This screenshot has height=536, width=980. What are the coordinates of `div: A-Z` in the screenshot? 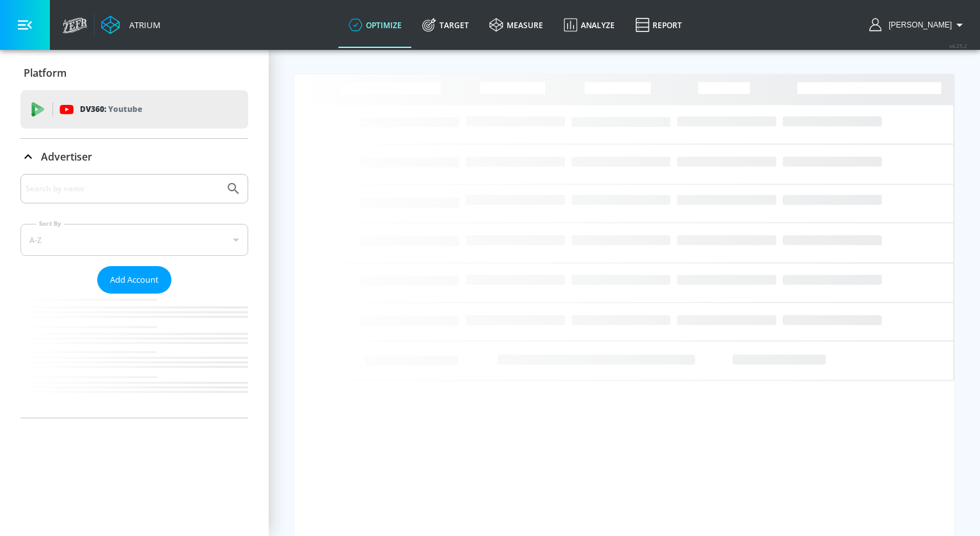 It's located at (134, 240).